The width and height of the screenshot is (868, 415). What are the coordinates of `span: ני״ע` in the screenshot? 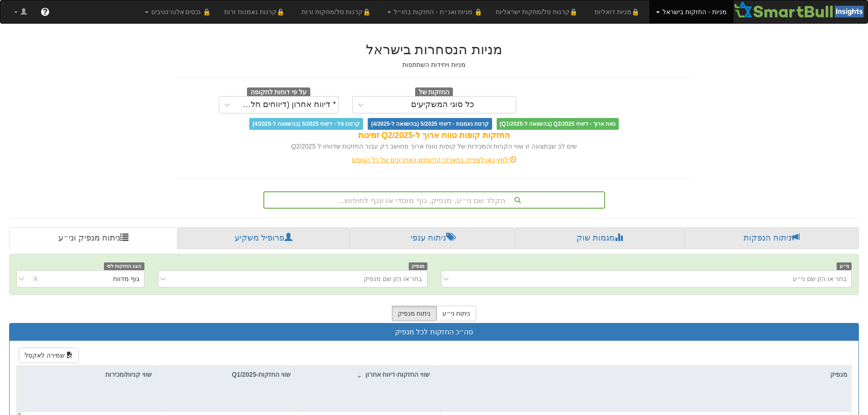 It's located at (844, 266).